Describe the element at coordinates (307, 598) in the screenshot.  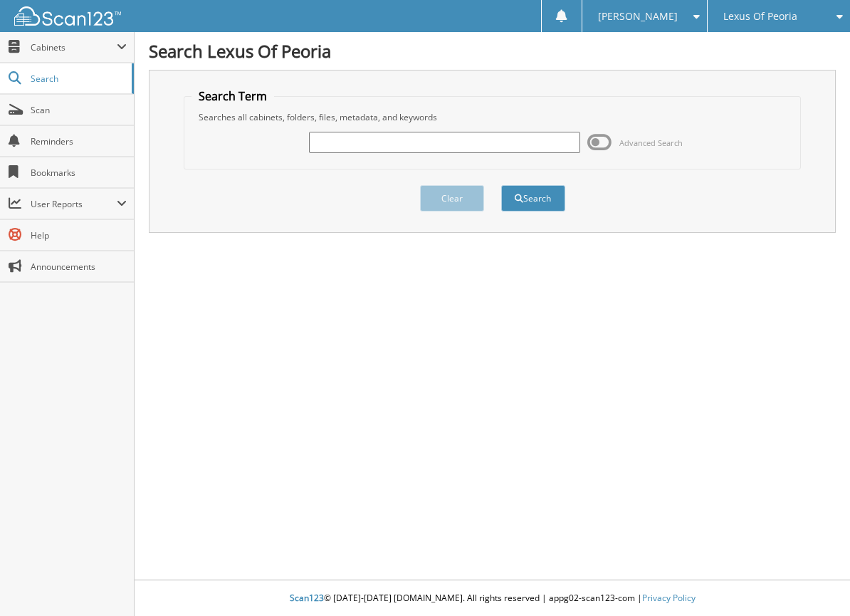
I see `span: Scan123` at that location.